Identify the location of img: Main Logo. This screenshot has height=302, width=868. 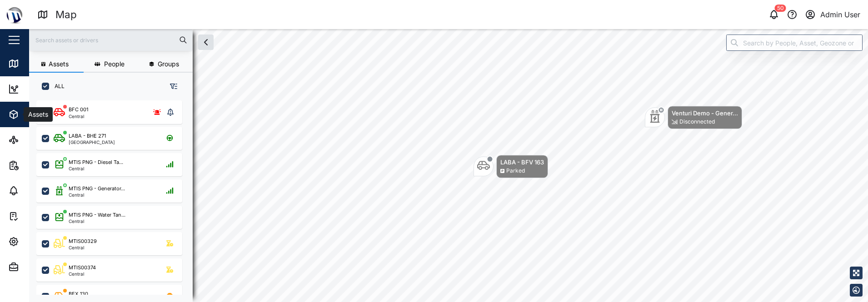
(14, 14).